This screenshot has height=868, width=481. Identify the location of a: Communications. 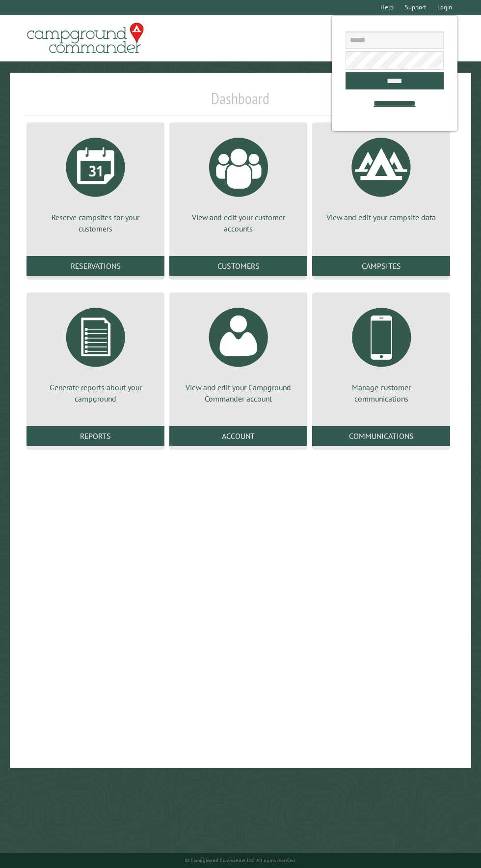
(381, 436).